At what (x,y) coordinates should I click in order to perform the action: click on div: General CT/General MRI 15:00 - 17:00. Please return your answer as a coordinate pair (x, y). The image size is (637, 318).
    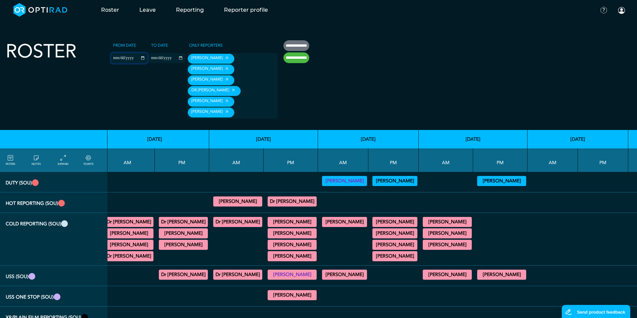
    Looking at the image, I should click on (395, 245).